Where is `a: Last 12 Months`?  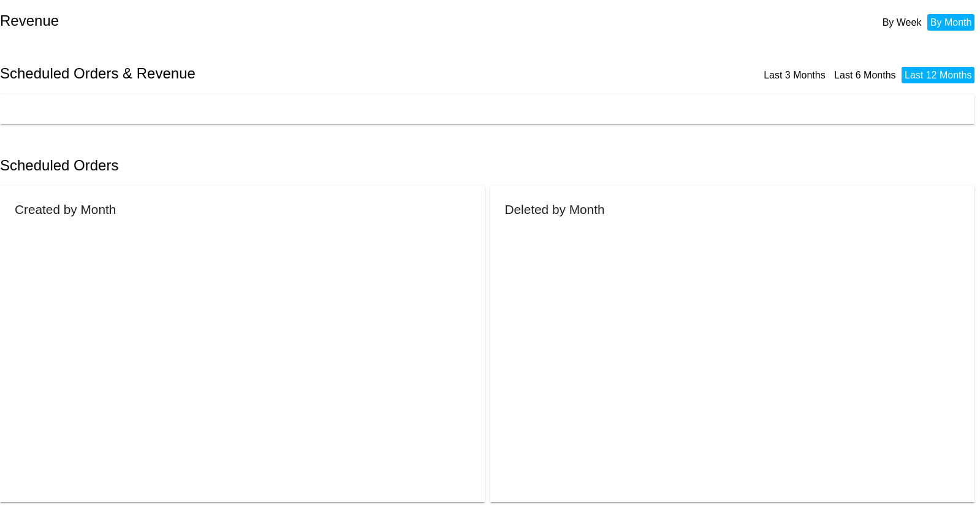
a: Last 12 Months is located at coordinates (937, 75).